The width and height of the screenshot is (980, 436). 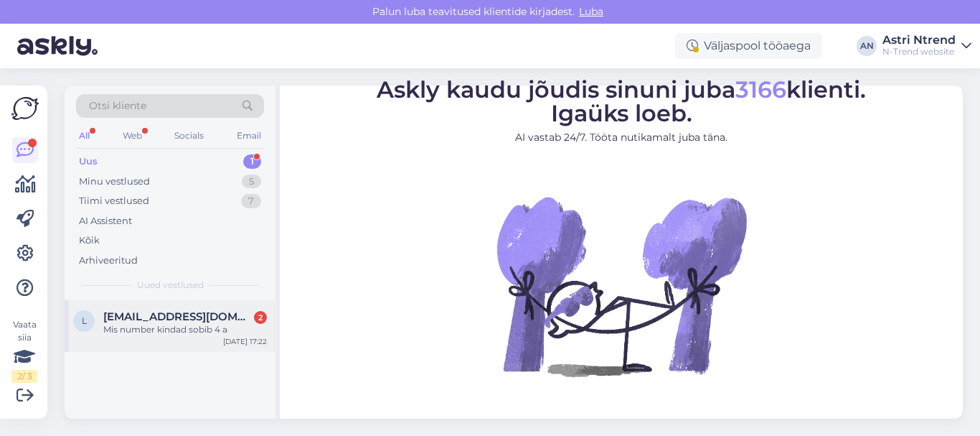 I want to click on div: Socials, so click(x=188, y=136).